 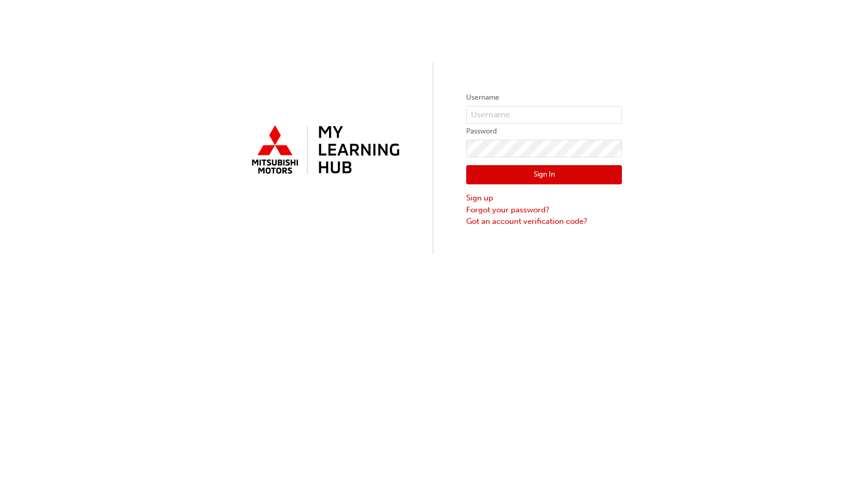 I want to click on button: Sign In, so click(x=544, y=175).